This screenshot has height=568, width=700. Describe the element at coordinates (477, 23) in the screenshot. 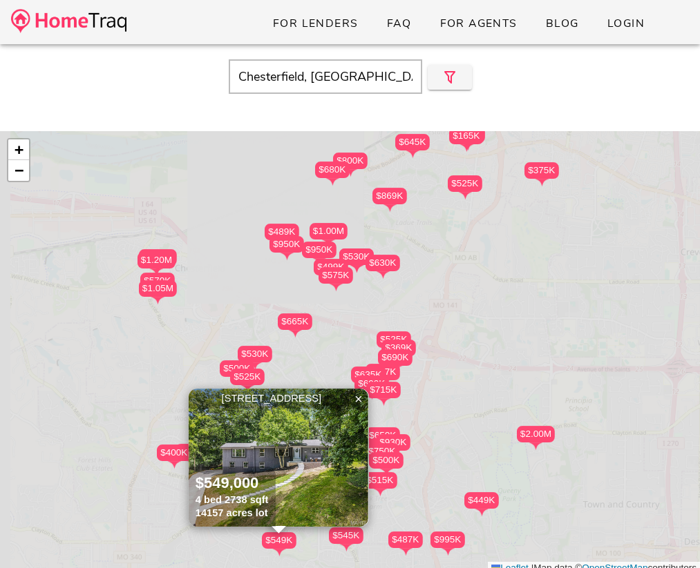

I see `a: For Agents` at that location.